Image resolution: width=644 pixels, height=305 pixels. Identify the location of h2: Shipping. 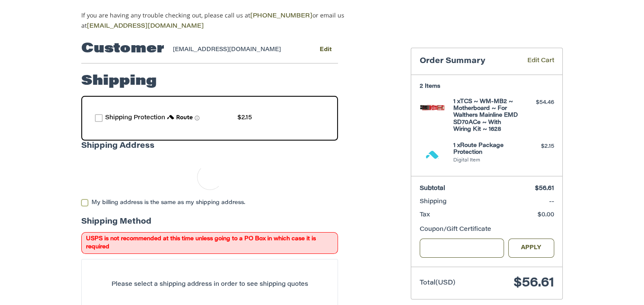
(119, 81).